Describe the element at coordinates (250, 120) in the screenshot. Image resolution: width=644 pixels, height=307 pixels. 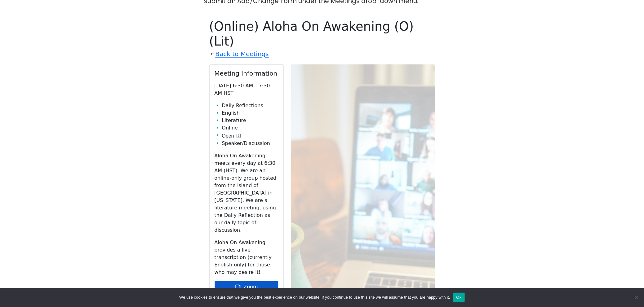
I see `li: Literature` at that location.